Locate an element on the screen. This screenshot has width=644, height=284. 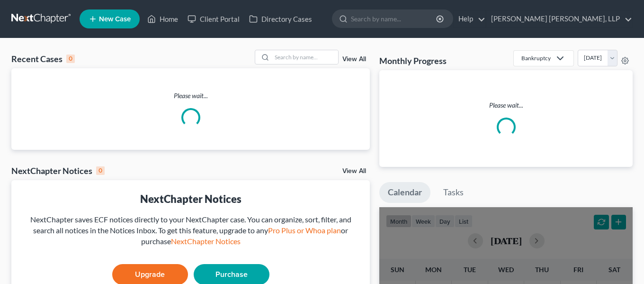
div: NextChapter saves ECF notices directly to your NextChapter case. You can organize, sort, filter, ... is located at coordinates (190, 230).